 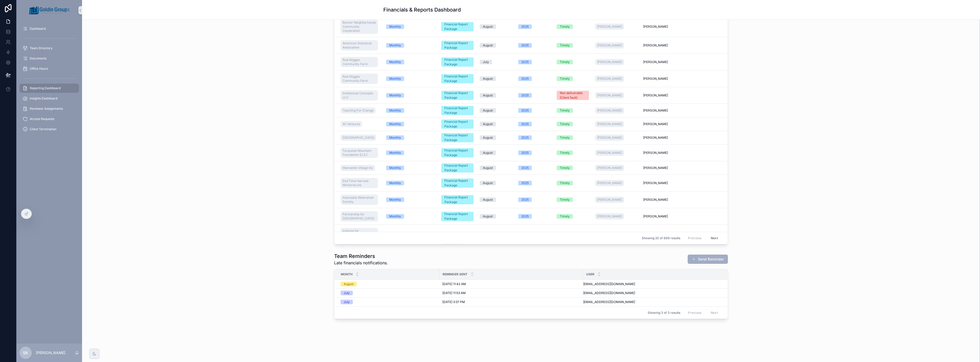 What do you see at coordinates (714, 238) in the screenshot?
I see `button: Next` at bounding box center [714, 238].